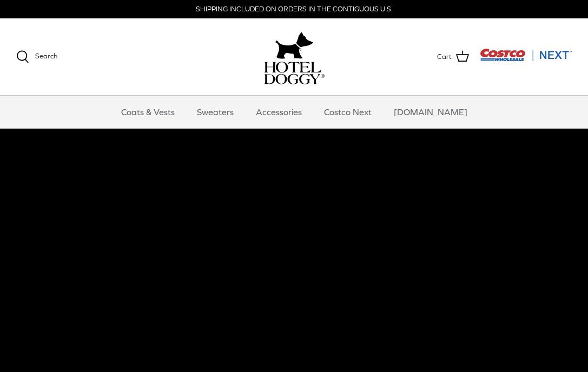 The image size is (588, 372). I want to click on span: Search, so click(46, 55).